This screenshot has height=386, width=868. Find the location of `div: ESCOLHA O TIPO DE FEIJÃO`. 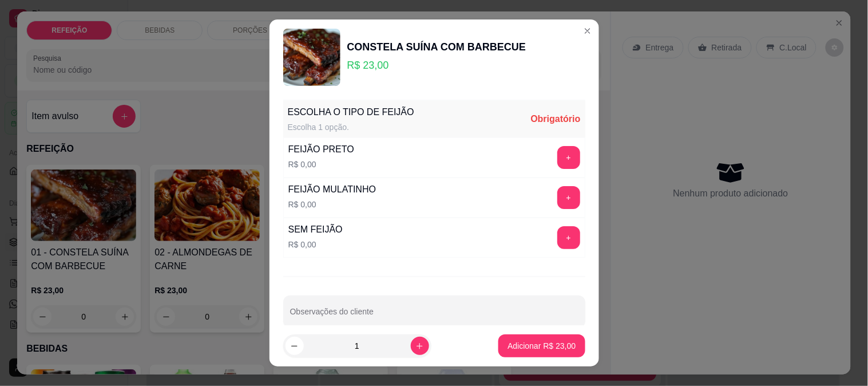

div: ESCOLHA O TIPO DE FEIJÃO is located at coordinates (350, 112).